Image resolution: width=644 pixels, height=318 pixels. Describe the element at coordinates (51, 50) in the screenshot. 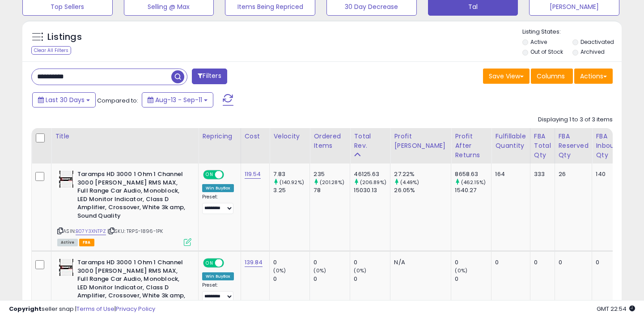

I see `div: Clear All Filters` at that location.